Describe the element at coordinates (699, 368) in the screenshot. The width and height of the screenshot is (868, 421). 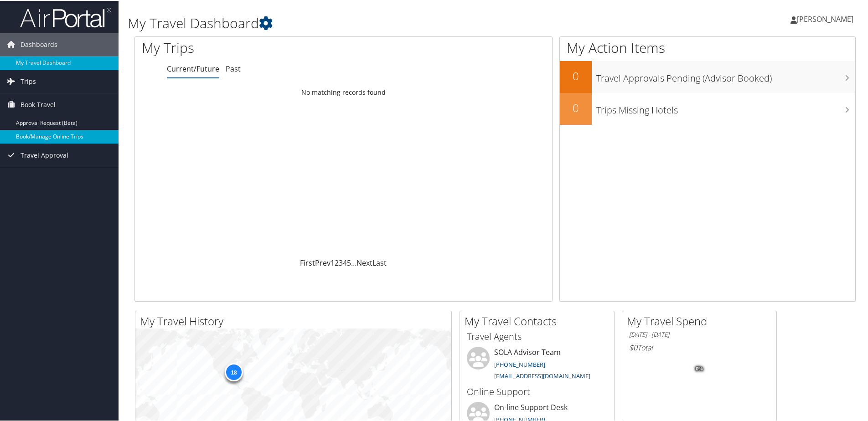
I see `tspan: 0%` at that location.